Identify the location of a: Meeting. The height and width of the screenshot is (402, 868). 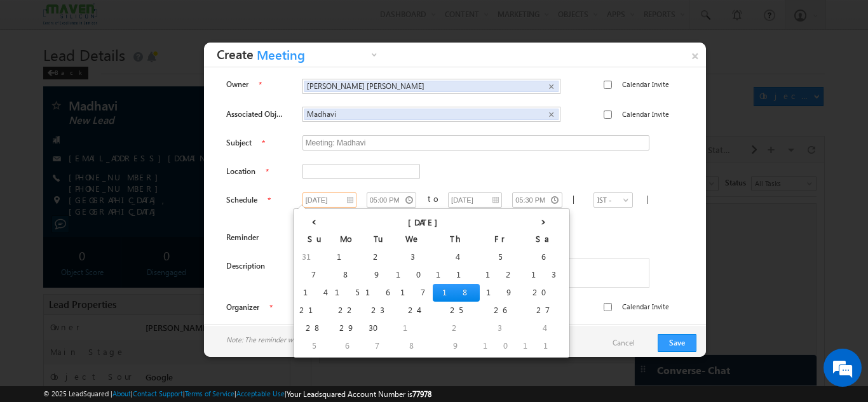
(317, 57).